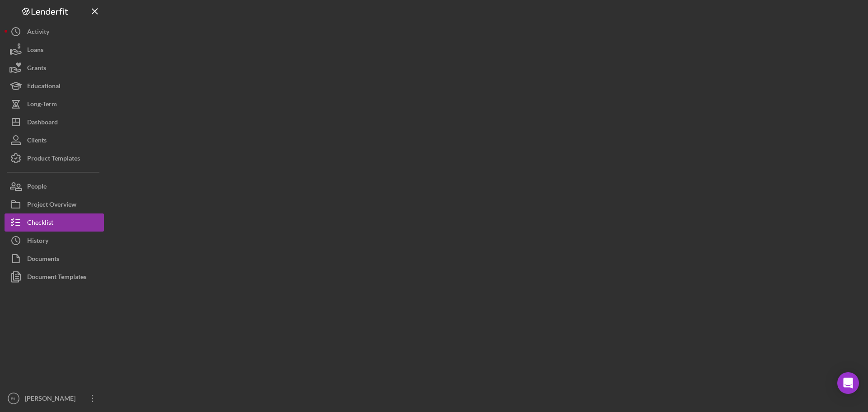 The width and height of the screenshot is (868, 412). What do you see at coordinates (44, 87) in the screenshot?
I see `div: Educational` at bounding box center [44, 87].